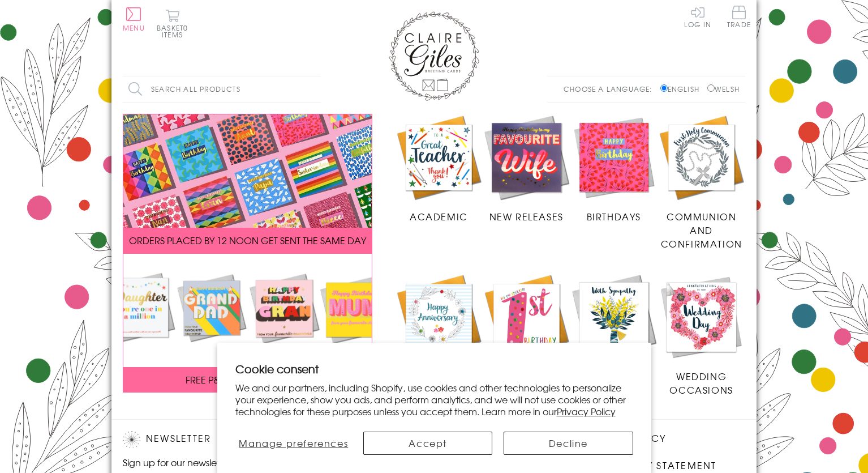 The height and width of the screenshot is (473, 868). Describe the element at coordinates (611, 89) in the screenshot. I see `p: Choose a language:` at that location.